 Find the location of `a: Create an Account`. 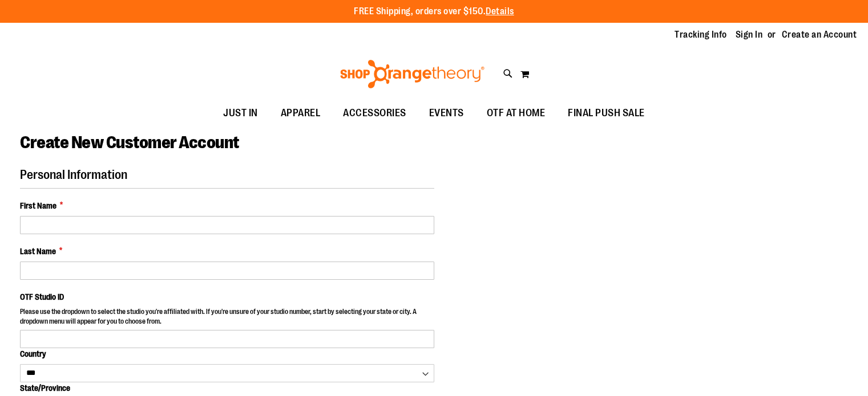

a: Create an Account is located at coordinates (819, 35).